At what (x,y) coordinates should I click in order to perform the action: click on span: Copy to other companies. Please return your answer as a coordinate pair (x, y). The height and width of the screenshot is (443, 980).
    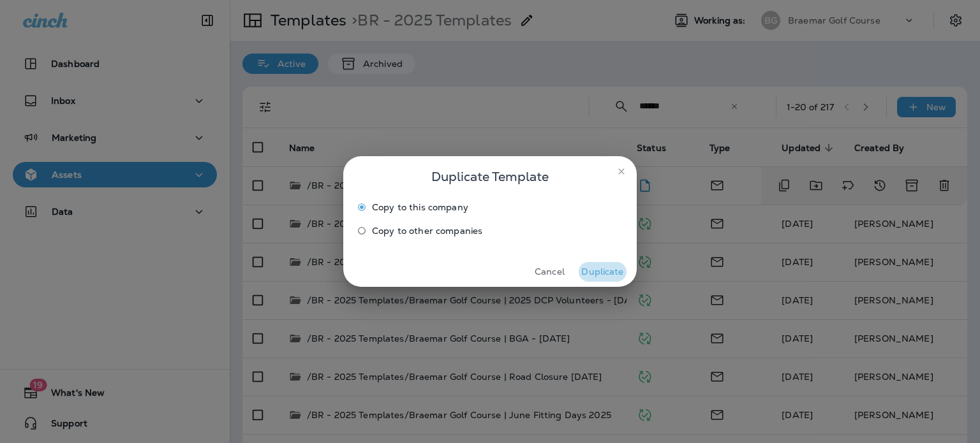
    Looking at the image, I should click on (427, 231).